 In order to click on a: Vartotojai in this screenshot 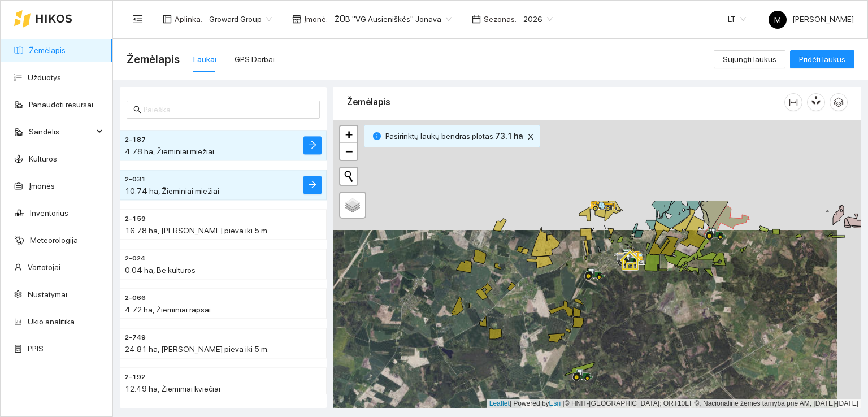, I will do `click(44, 267)`.